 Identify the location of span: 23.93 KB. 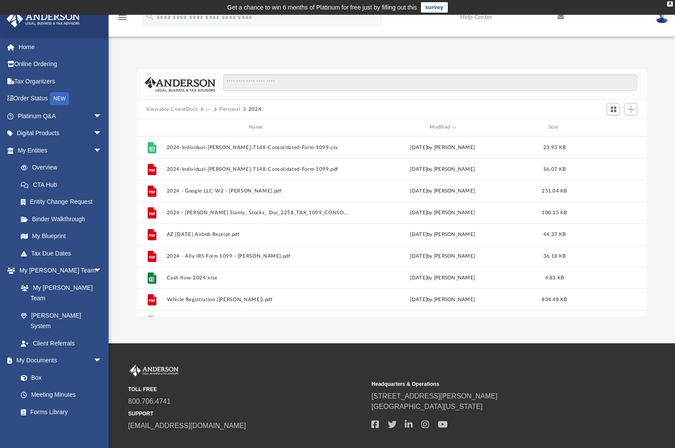
(554, 147).